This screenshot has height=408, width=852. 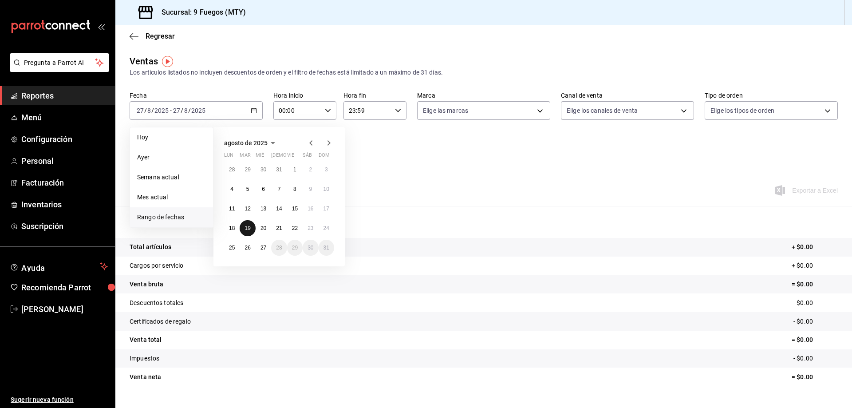 I want to click on span: Ayuda, so click(x=59, y=266).